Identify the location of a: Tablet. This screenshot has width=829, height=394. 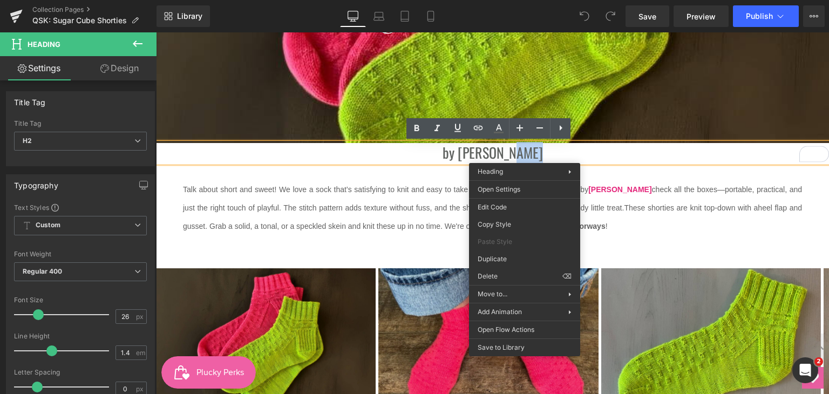
(405, 16).